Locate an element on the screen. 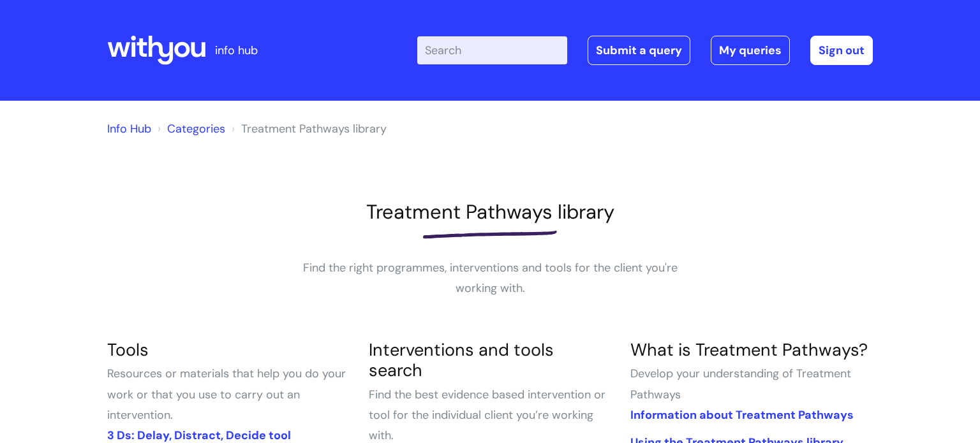  a: Information about Treatment Pathways is located at coordinates (742, 415).